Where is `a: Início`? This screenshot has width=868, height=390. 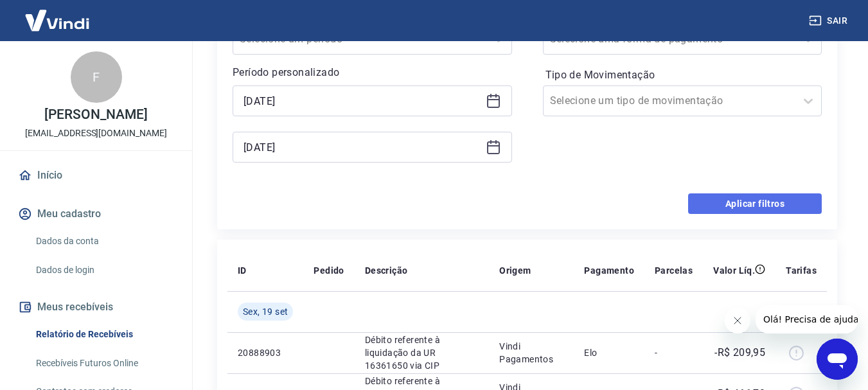
a: Início is located at coordinates (96, 175).